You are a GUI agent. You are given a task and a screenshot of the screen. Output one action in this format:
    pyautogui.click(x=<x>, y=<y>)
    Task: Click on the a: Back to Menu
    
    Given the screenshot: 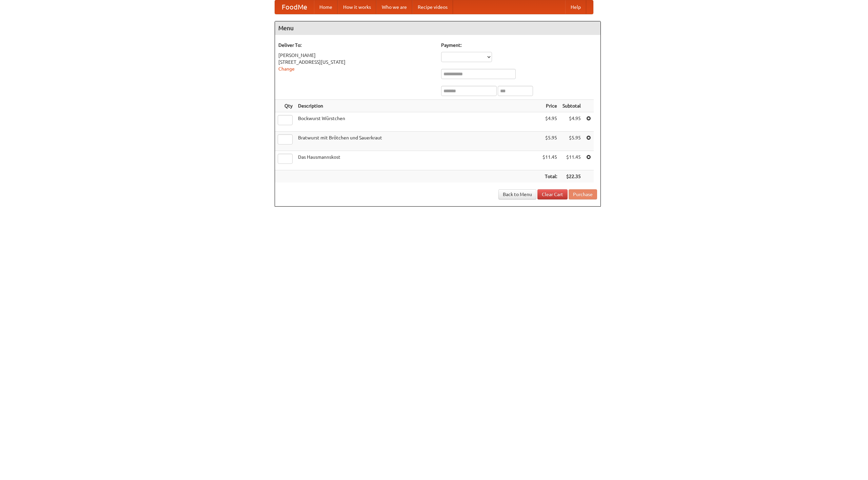 What is the action you would take?
    pyautogui.click(x=517, y=194)
    